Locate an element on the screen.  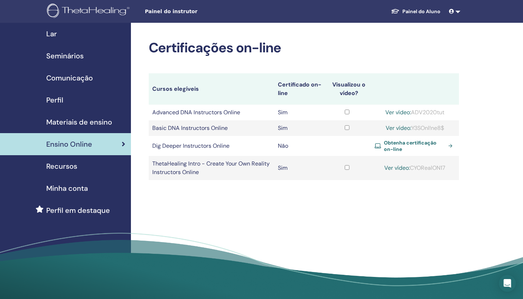
div: Y3SOnl!ne8$ is located at coordinates (415, 128).